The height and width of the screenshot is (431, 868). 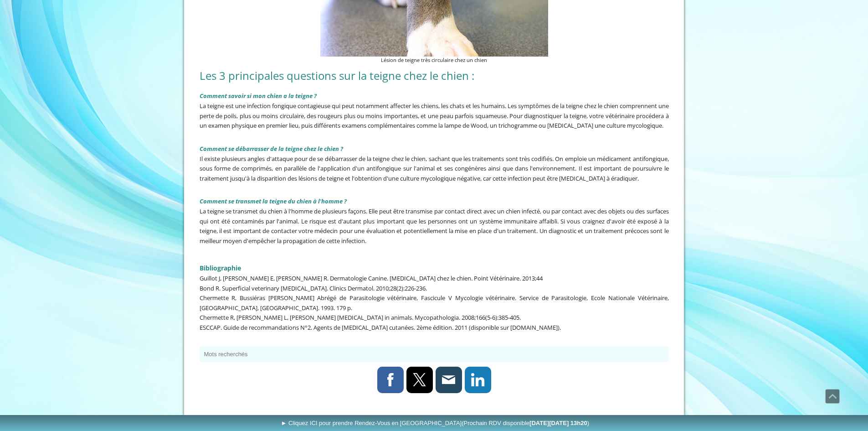 I want to click on strong: Bibliographie, so click(x=220, y=267).